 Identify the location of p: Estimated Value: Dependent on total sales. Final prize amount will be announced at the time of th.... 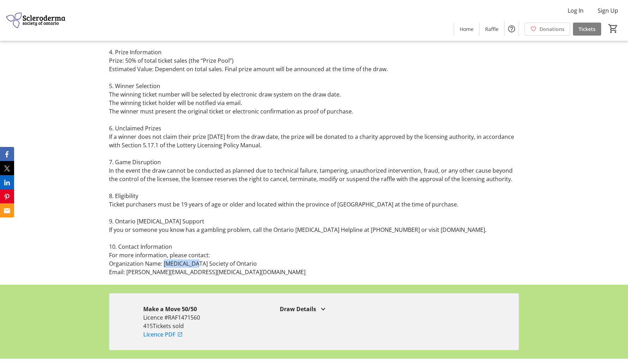
(314, 69).